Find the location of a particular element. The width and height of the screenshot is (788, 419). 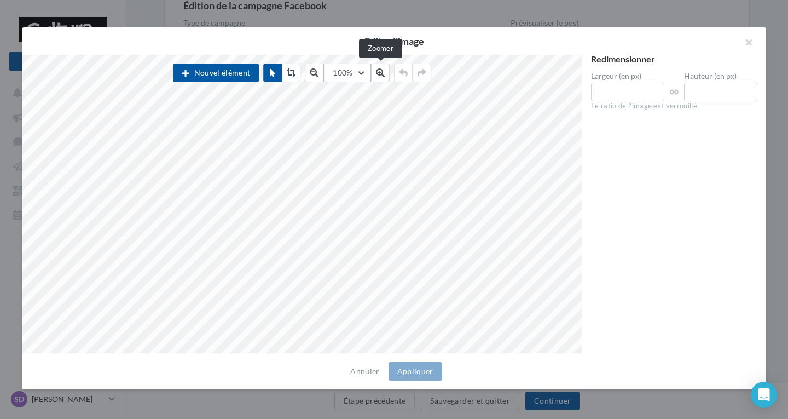

label: Hauteur (en px) is located at coordinates (721, 76).